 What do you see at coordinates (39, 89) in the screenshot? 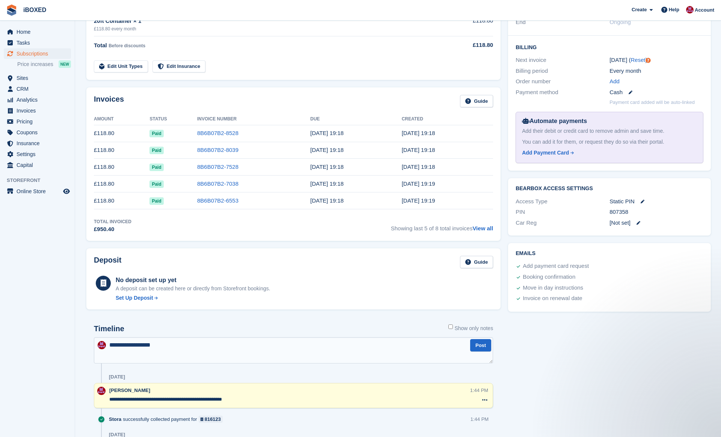
I see `span: CRM` at bounding box center [39, 89].